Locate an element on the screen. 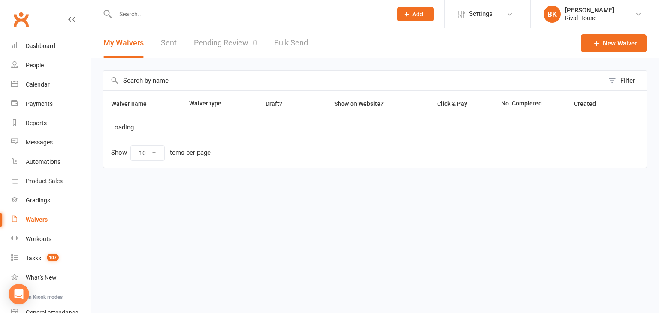 Image resolution: width=659 pixels, height=313 pixels. a: Calendar is located at coordinates (51, 84).